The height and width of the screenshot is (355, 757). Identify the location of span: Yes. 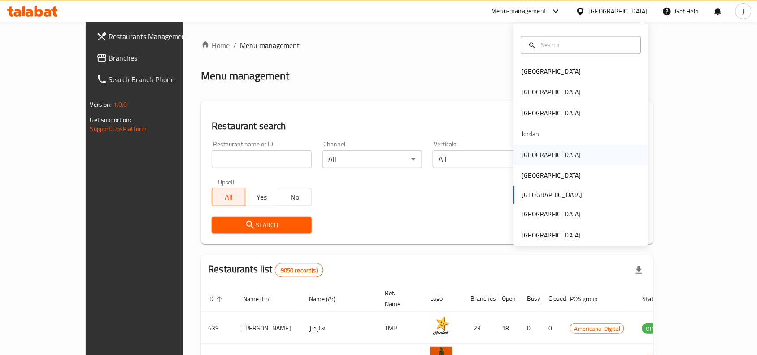
(262, 197).